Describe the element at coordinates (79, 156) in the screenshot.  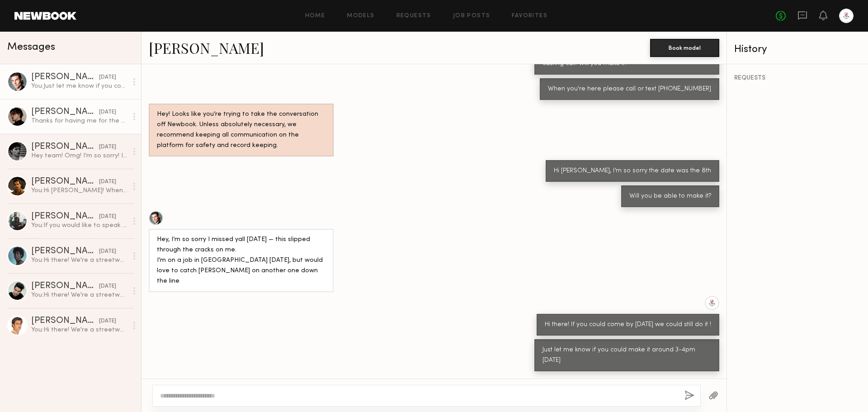
I see `div: Hey team! Omg! I’m so sorry! I hands set this morning and just now wrapping up. I knew I was forg...` at that location.